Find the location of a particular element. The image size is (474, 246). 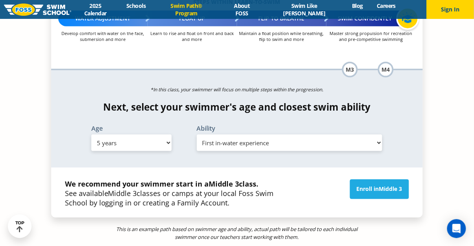

a: 2025 Calendar is located at coordinates (95, 9).